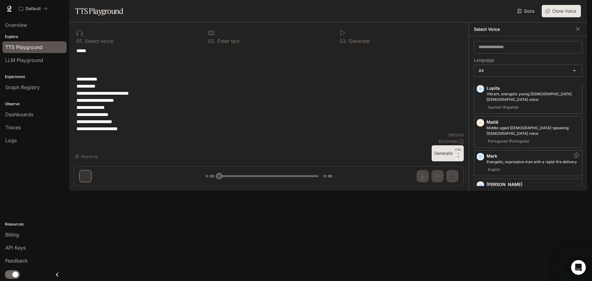 The image size is (592, 281). What do you see at coordinates (98, 41) in the screenshot?
I see `p: Select voice` at bounding box center [98, 41].